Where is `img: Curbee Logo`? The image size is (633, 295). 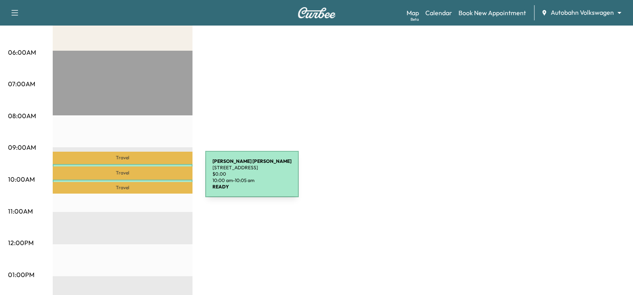 img: Curbee Logo is located at coordinates (317, 13).